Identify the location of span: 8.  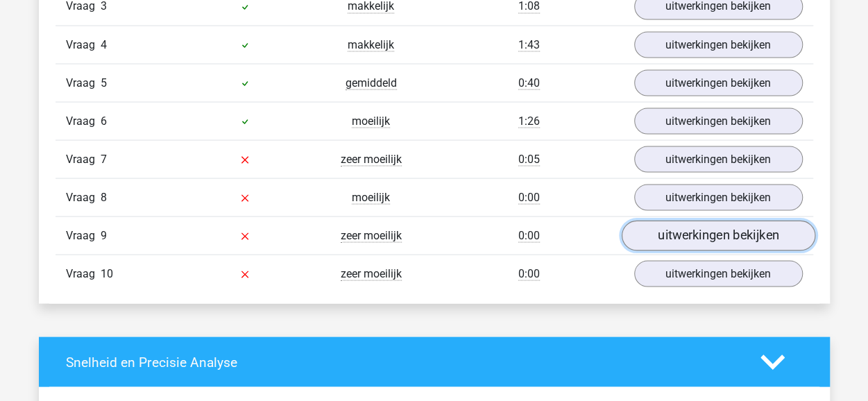
(104, 197).